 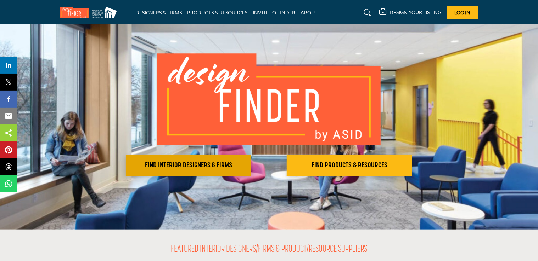 I want to click on a: PRODUCTS & RESOURCES, so click(x=217, y=12).